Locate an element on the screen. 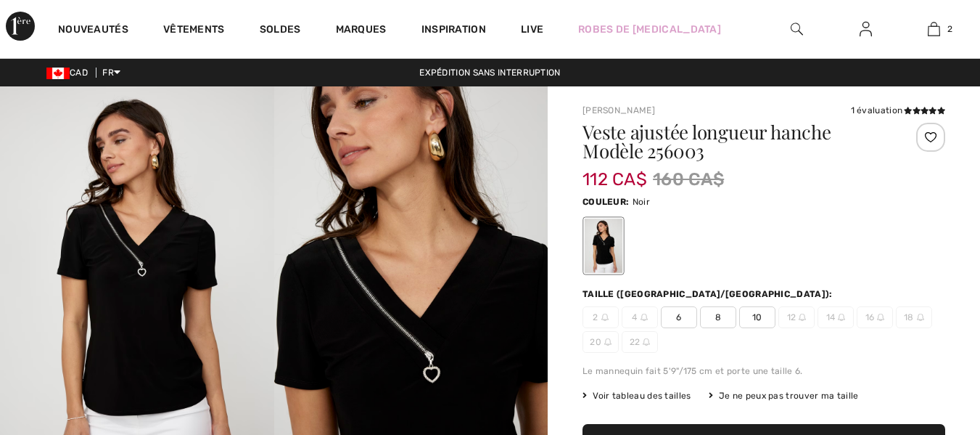 Image resolution: width=980 pixels, height=435 pixels. img: Canadian Dollar is located at coordinates (58, 73).